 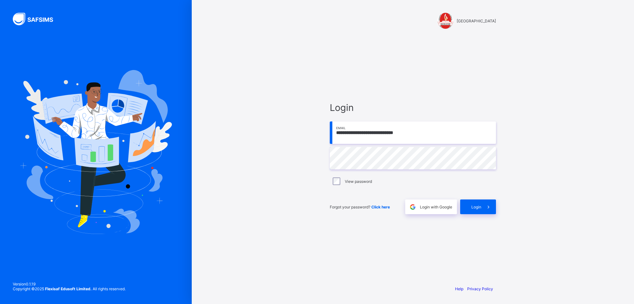 What do you see at coordinates (69, 288) in the screenshot?
I see `span: Copyright © 2025 All rights reserved.` at bounding box center [69, 288].